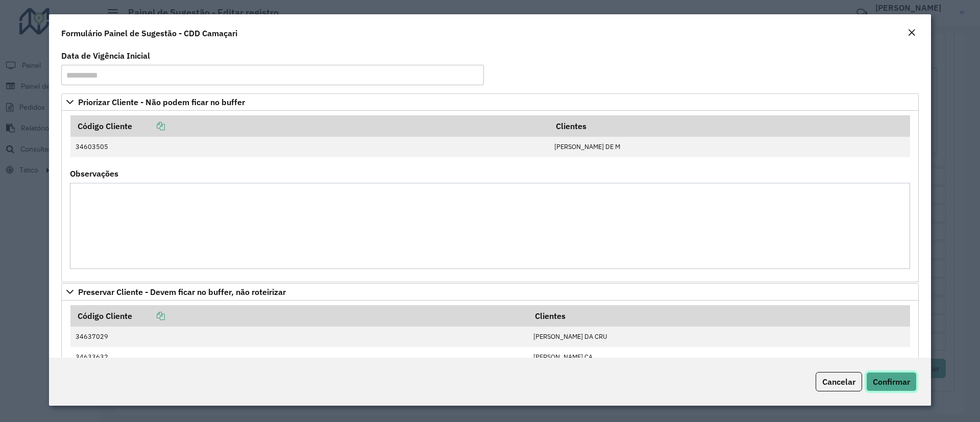 Image resolution: width=980 pixels, height=422 pixels. What do you see at coordinates (490, 291) in the screenshot?
I see `a: Preservar Cliente - Devem ficar no buffer, não roteirizar` at bounding box center [490, 291].